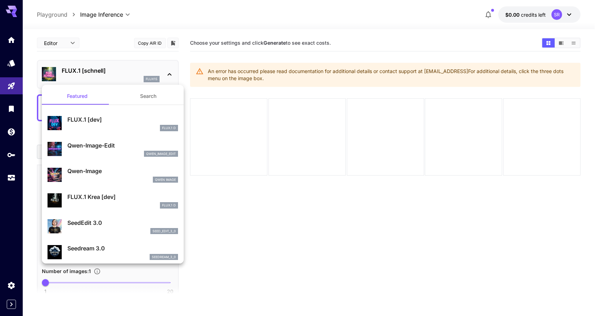 The image size is (600, 316). Describe the element at coordinates (148, 96) in the screenshot. I see `button: Search` at that location.